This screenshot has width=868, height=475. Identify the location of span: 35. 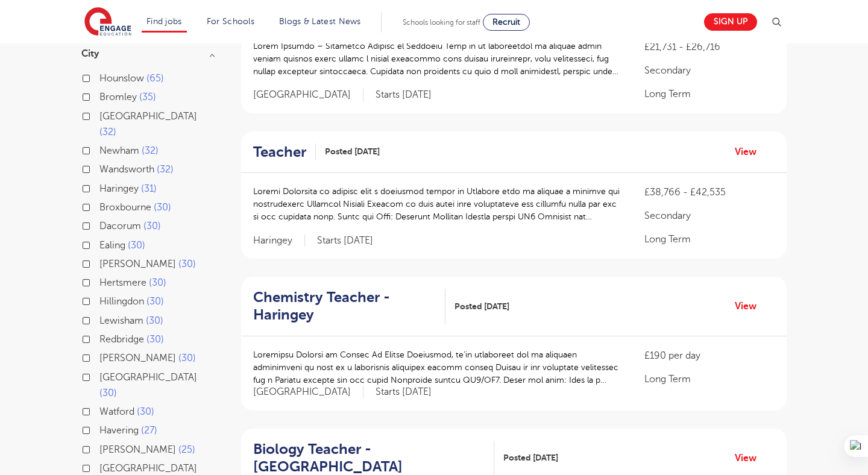
(148, 97).